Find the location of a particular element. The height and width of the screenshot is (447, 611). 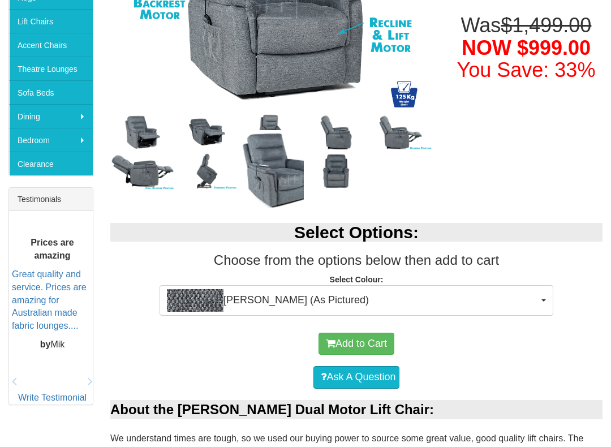

del: $1,499.00 is located at coordinates (546, 25).